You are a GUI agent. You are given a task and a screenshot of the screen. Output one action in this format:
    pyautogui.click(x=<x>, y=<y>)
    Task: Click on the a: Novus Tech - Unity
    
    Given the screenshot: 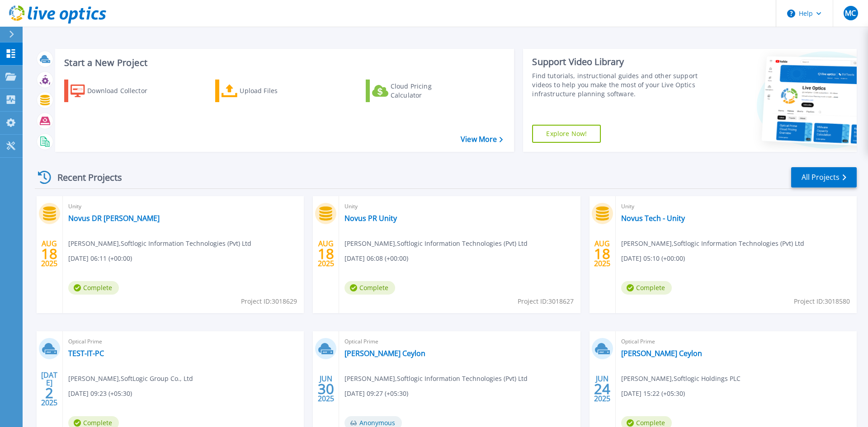 What is the action you would take?
    pyautogui.click(x=653, y=218)
    